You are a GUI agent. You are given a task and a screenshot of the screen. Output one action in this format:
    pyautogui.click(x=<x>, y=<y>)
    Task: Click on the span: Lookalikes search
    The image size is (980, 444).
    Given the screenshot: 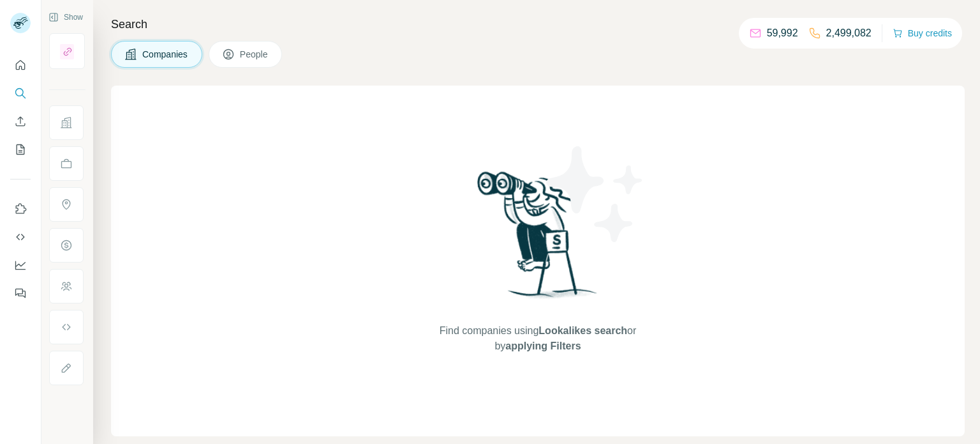 What is the action you would take?
    pyautogui.click(x=583, y=330)
    